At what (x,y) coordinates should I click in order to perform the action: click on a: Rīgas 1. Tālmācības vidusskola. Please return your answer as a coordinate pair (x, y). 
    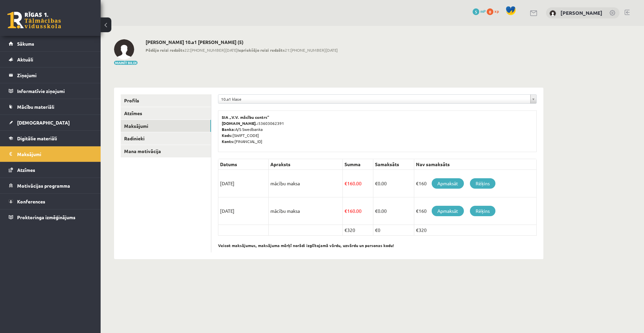
    Looking at the image, I should click on (34, 20).